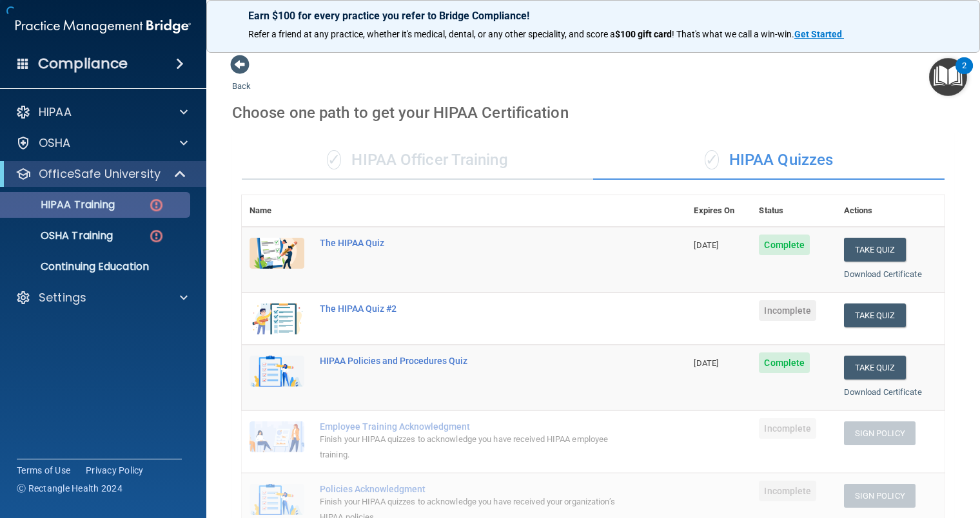 The width and height of the screenshot is (980, 518). Describe the element at coordinates (55, 112) in the screenshot. I see `p: HIPAA` at that location.